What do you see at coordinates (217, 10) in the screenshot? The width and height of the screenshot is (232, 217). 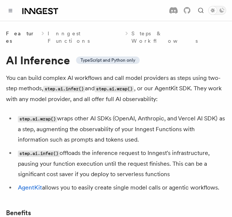 I see `button: Toggle dark mode` at bounding box center [217, 10].